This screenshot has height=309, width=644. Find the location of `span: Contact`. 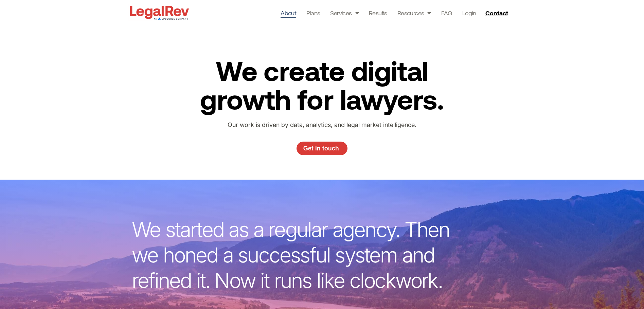

span: Contact is located at coordinates (497, 13).